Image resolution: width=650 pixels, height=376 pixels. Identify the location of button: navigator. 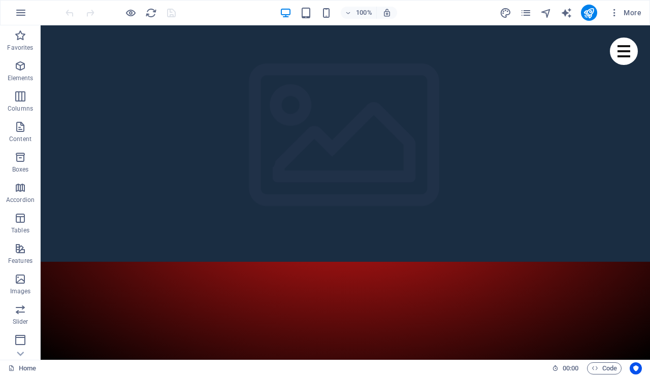
(547, 13).